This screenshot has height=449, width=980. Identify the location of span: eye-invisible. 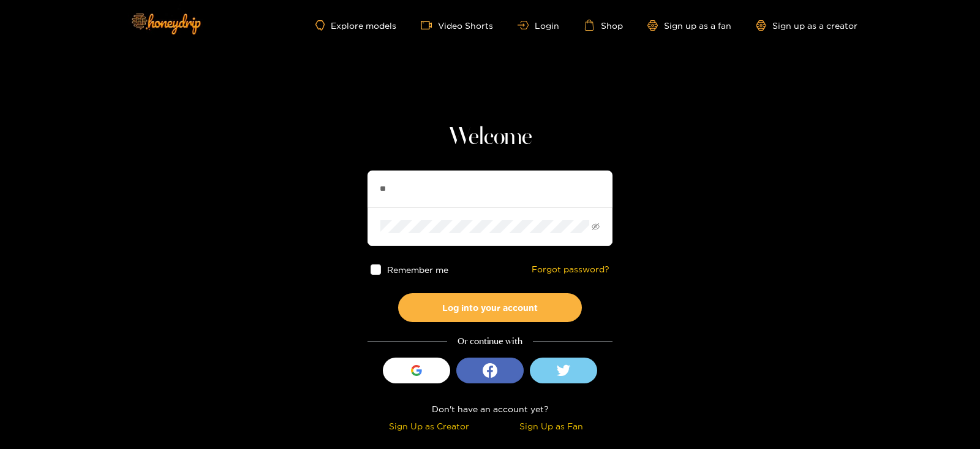
(596, 226).